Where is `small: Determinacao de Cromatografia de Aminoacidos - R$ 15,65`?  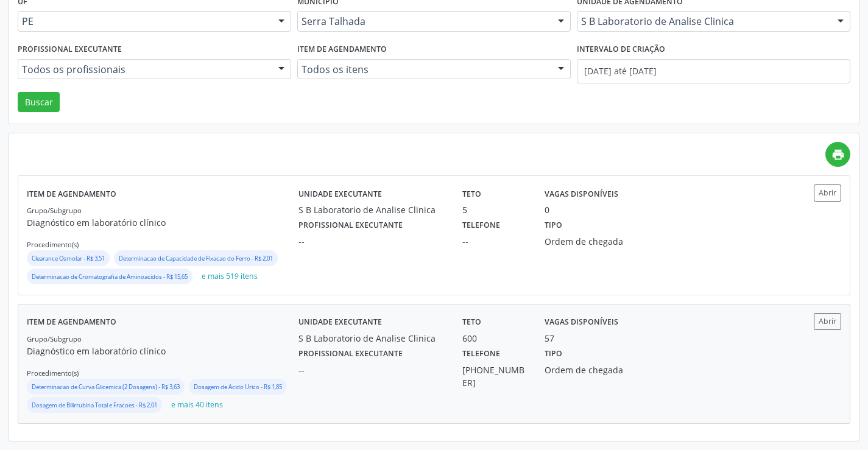
small: Determinacao de Cromatografia de Aminoacidos - R$ 15,65 is located at coordinates (110, 277).